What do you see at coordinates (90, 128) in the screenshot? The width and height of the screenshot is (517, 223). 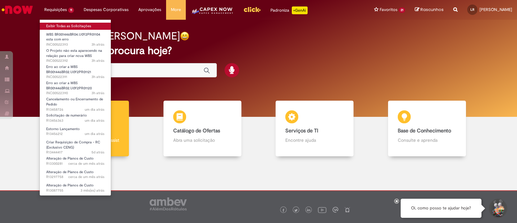 I see `a: Tirar dúvidas Tirar dúvidas com Lupi Assist e Gen Ai` at bounding box center [90, 128].